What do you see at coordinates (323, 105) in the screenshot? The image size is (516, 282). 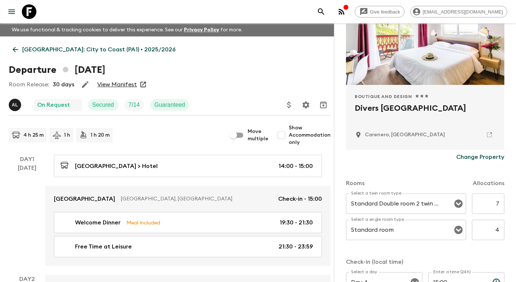 I see `button: Archive (Completed, Cancelled or Unsynced Departures only)` at bounding box center [323, 105].